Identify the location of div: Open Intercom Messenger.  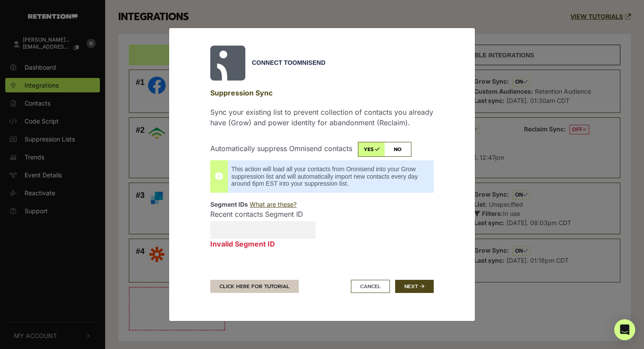
(624, 330).